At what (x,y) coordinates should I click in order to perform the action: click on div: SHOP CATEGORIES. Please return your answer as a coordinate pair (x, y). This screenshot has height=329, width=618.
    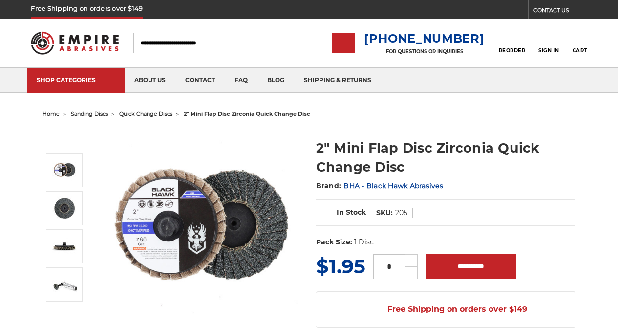
    Looking at the image, I should click on (76, 80).